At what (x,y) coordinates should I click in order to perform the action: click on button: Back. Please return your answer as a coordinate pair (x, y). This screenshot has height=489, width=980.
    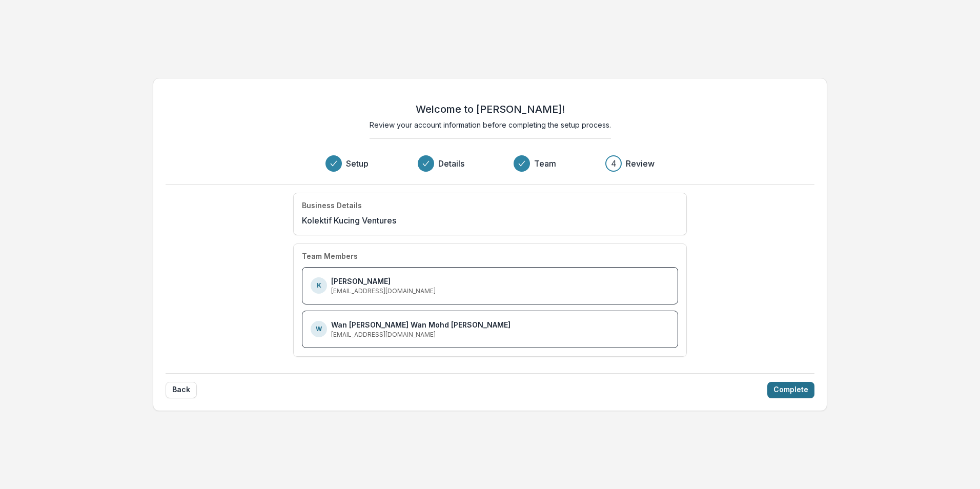
    Looking at the image, I should click on (181, 390).